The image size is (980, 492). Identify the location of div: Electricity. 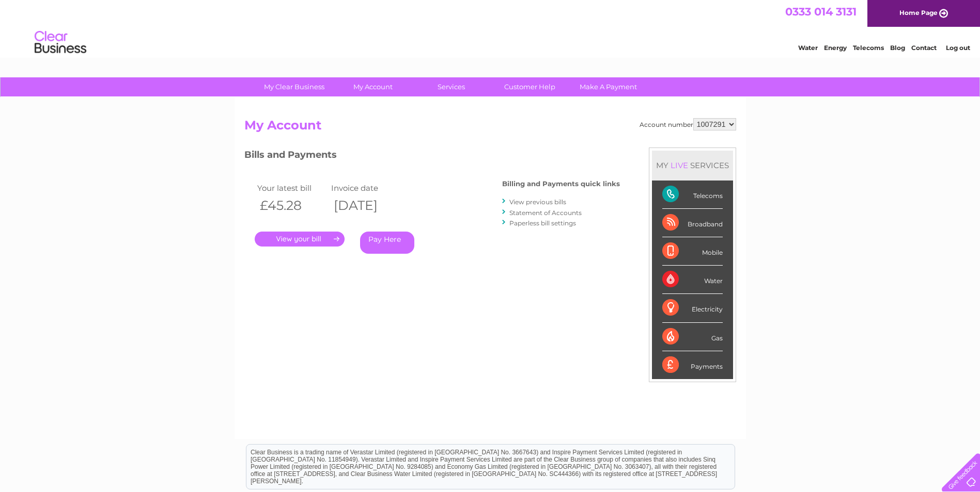
(692, 308).